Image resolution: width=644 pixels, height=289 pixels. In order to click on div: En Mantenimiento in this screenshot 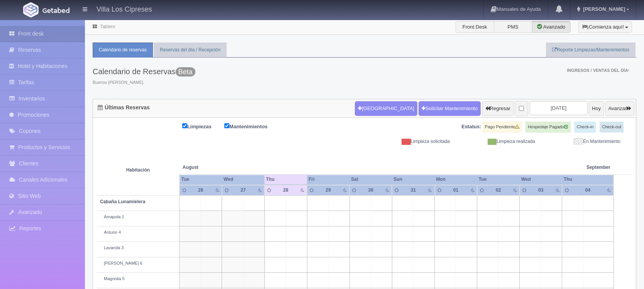, I will do `click(583, 141)`.